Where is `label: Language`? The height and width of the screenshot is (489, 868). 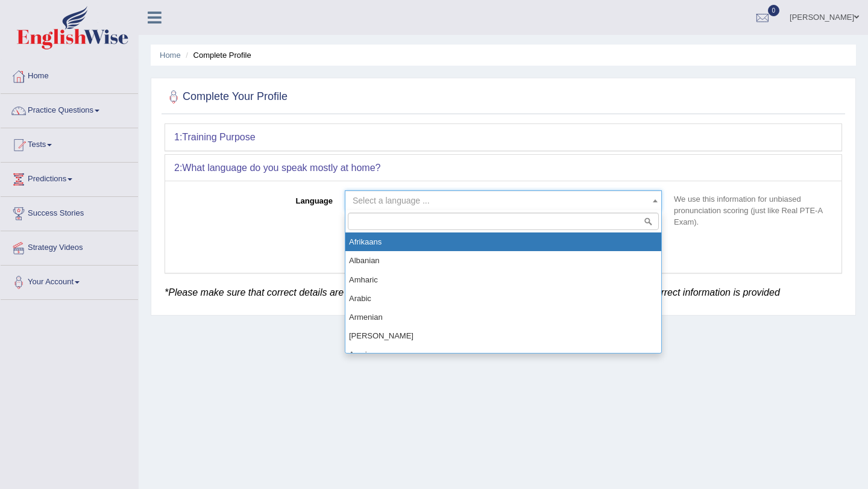 label: Language is located at coordinates (256, 198).